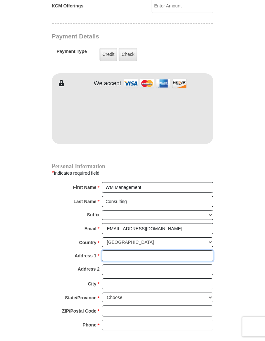 The height and width of the screenshot is (341, 265). What do you see at coordinates (79, 311) in the screenshot?
I see `strong: ZIP/Postal Code` at bounding box center [79, 311].